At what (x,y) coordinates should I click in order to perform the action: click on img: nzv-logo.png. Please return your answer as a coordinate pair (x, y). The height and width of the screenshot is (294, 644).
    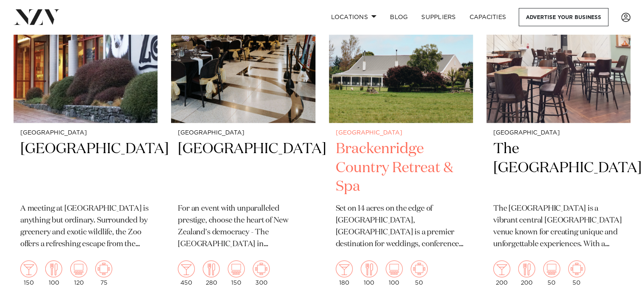
    Looking at the image, I should click on (36, 17).